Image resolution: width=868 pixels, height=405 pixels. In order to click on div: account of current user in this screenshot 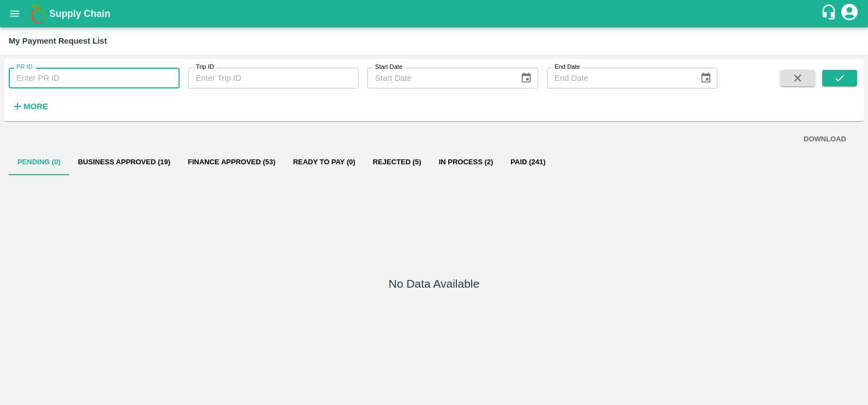, I will do `click(849, 13)`.